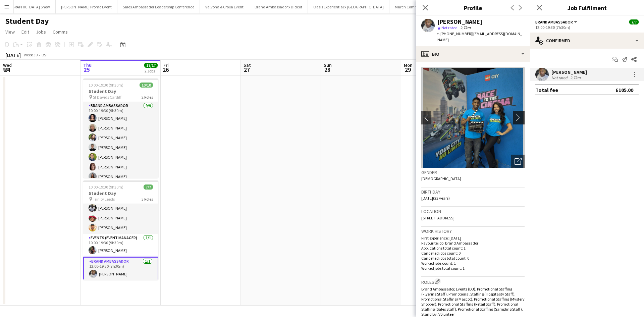  I want to click on span: 29, so click(407, 69).